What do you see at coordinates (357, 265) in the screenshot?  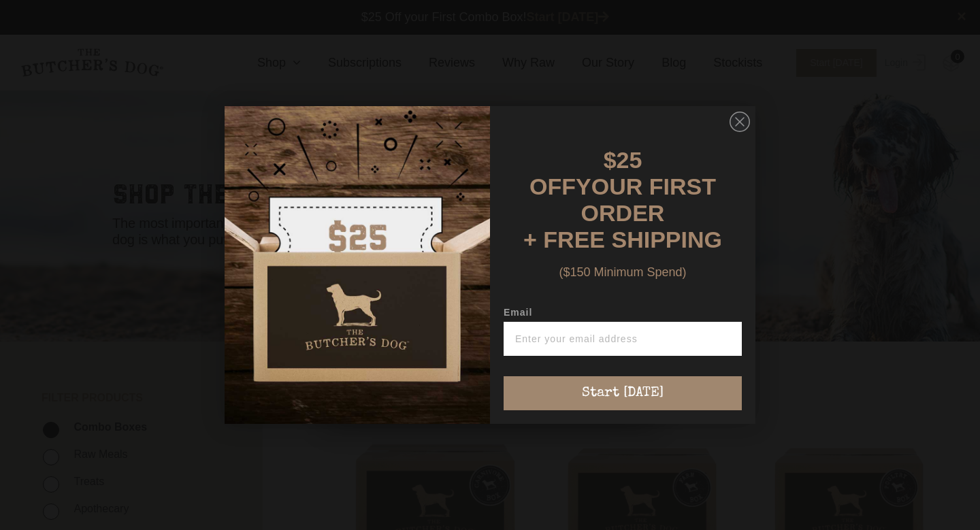 I see `img: d0d537dc-5429-4832-8318-9955428ea0a1.jpeg` at bounding box center [357, 265].